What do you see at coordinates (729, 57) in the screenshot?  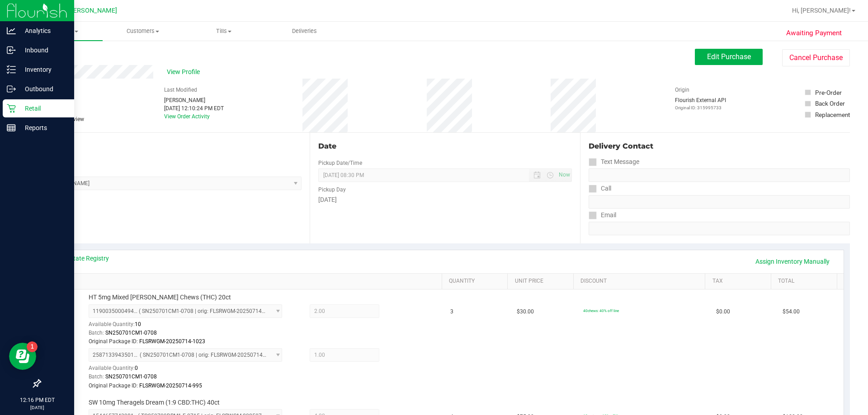 I see `span: Edit Purchase` at bounding box center [729, 57].